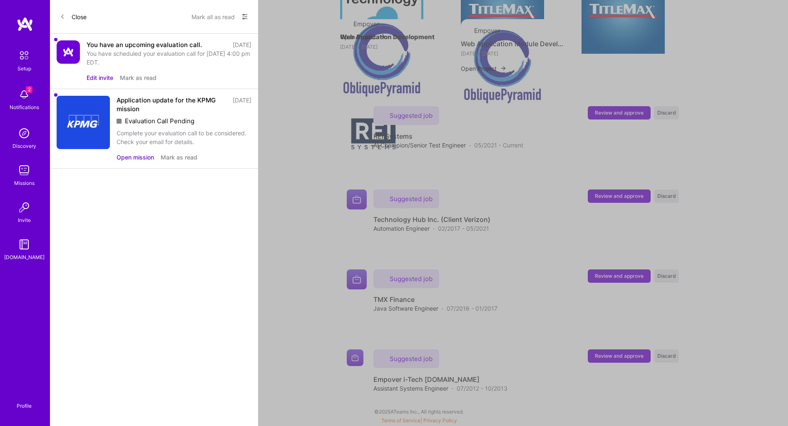 The width and height of the screenshot is (788, 426). I want to click on img: setup, so click(24, 55).